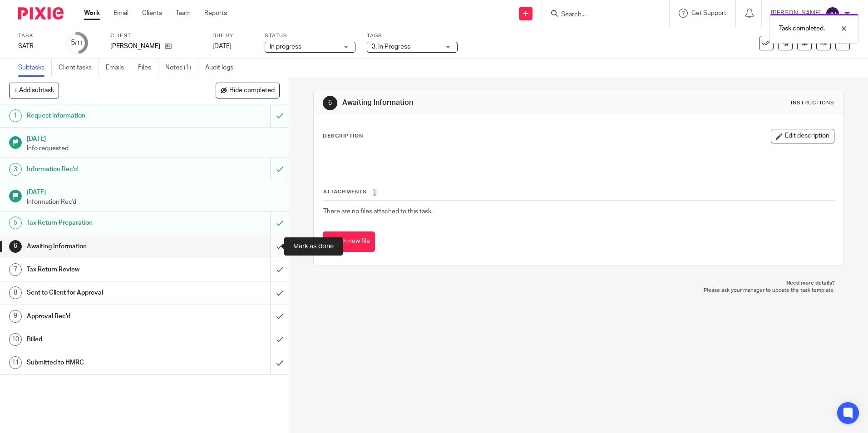  What do you see at coordinates (412, 36) in the screenshot?
I see `label: Tags` at bounding box center [412, 36].